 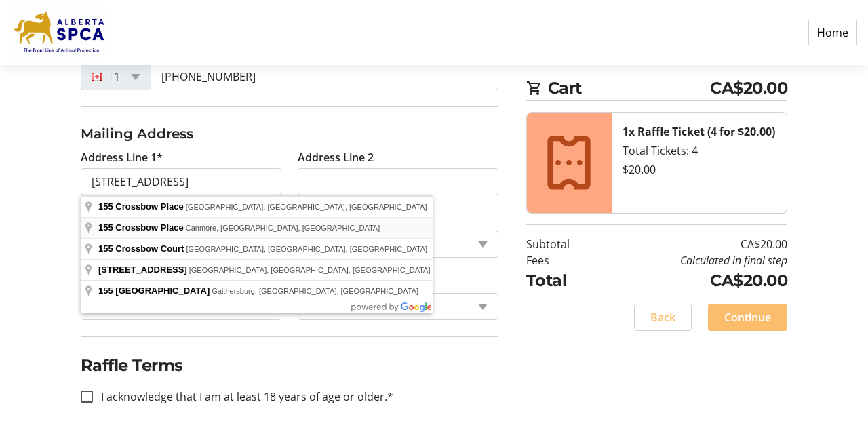 I want to click on label: I acknowledge that I am at least 18 years of age or older.*, so click(x=243, y=396).